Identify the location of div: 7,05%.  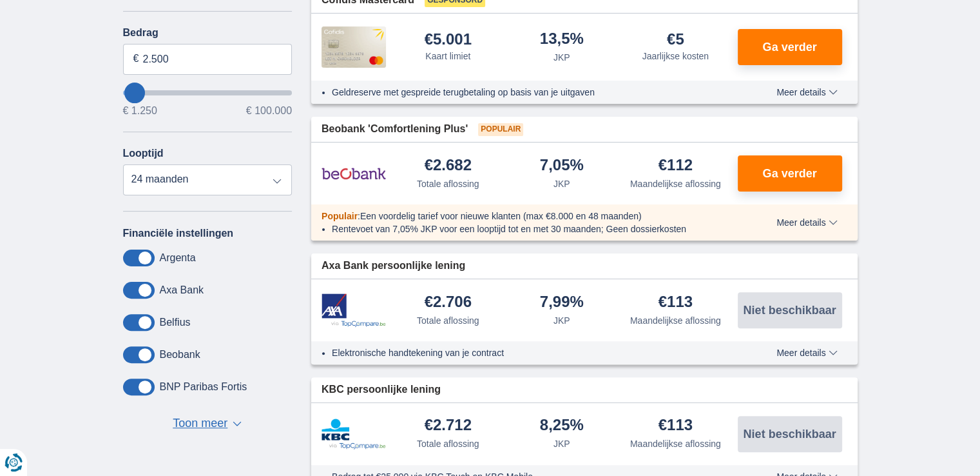
(561, 166).